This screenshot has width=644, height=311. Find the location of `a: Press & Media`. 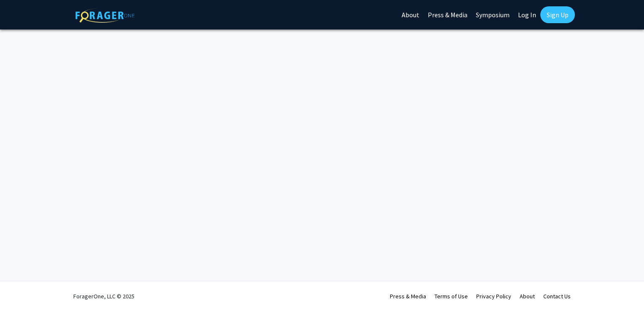

a: Press & Media is located at coordinates (408, 297).